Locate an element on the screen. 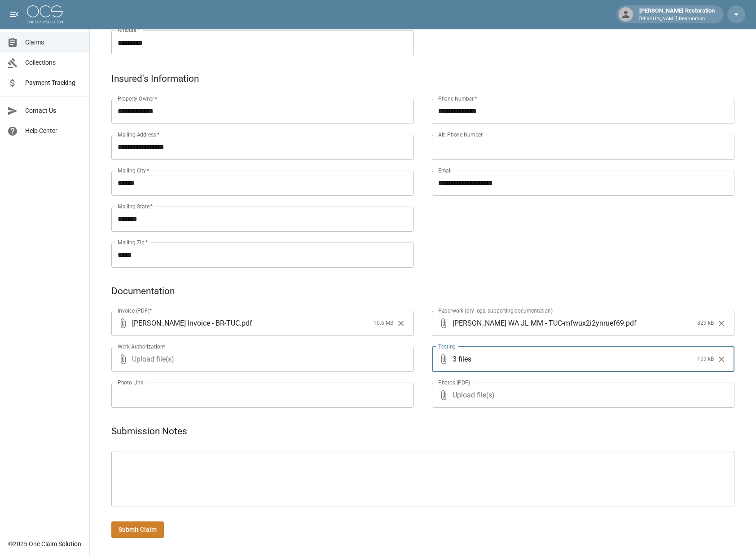  span: 829 kB is located at coordinates (706, 323).